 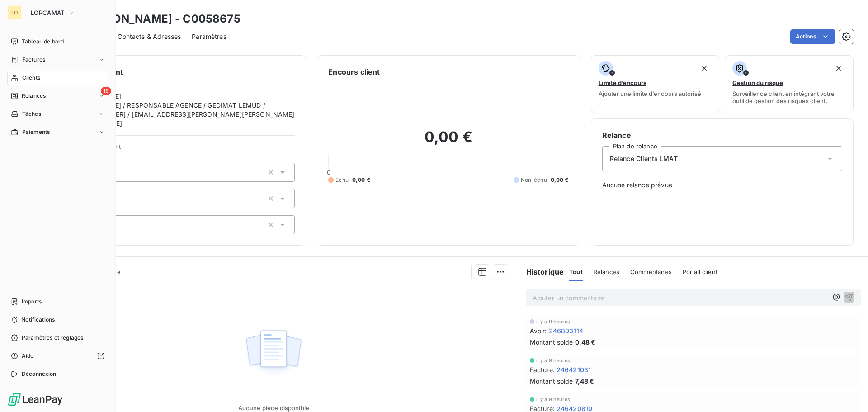 What do you see at coordinates (651, 272) in the screenshot?
I see `span: Commentaires` at bounding box center [651, 272].